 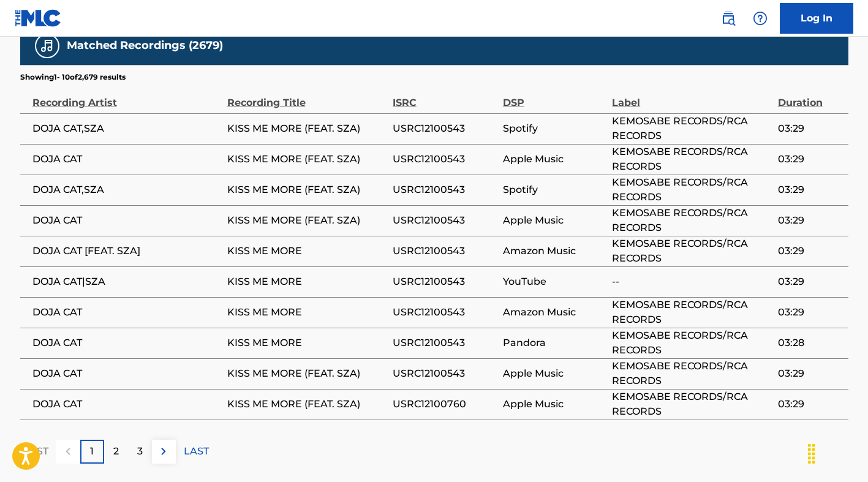 I want to click on div: Duration, so click(x=810, y=96).